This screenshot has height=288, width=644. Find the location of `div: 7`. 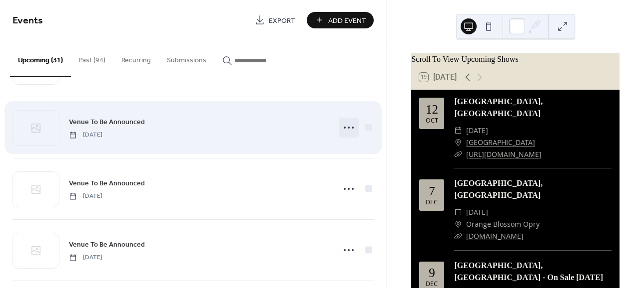

div: 7 is located at coordinates (431, 191).